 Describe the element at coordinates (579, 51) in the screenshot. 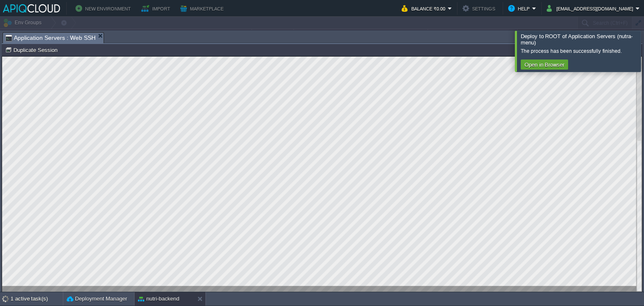

I see `div: The process has been successfully finished.` at that location.